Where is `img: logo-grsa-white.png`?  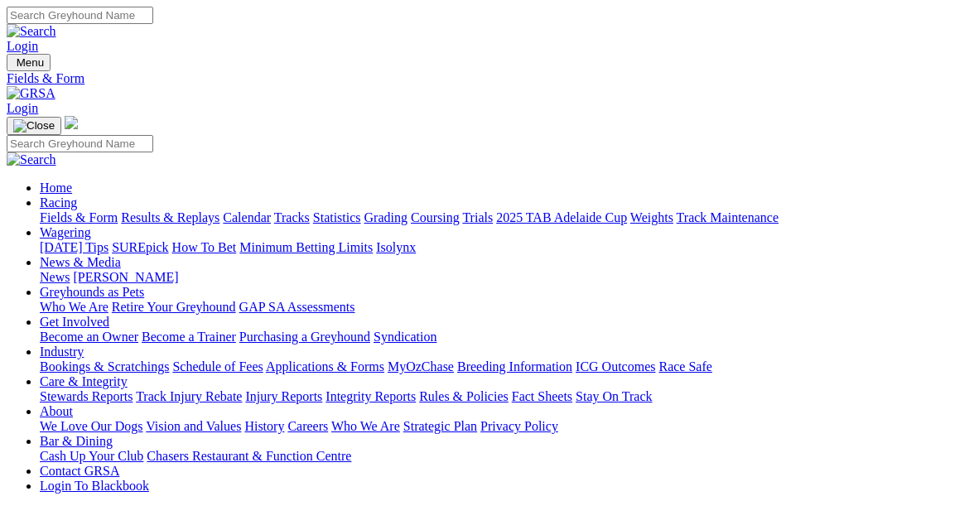 img: logo-grsa-white.png is located at coordinates (71, 123).